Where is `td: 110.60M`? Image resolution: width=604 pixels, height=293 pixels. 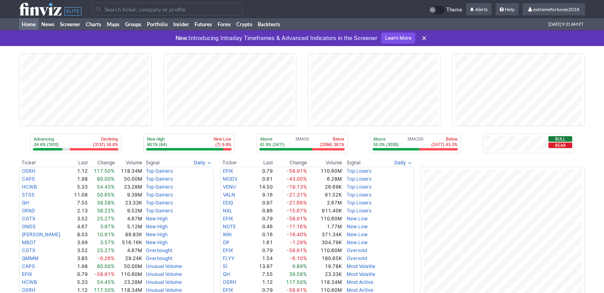 td: 110.60M is located at coordinates (325, 251).